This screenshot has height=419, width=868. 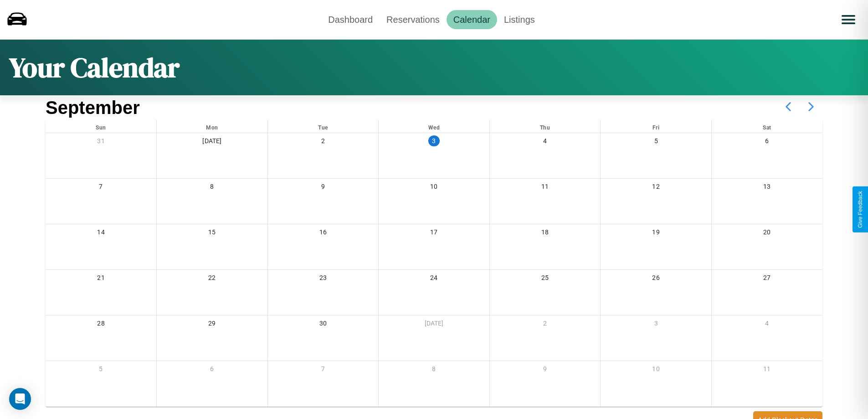 What do you see at coordinates (861, 209) in the screenshot?
I see `div: Give Feedback` at bounding box center [861, 209].